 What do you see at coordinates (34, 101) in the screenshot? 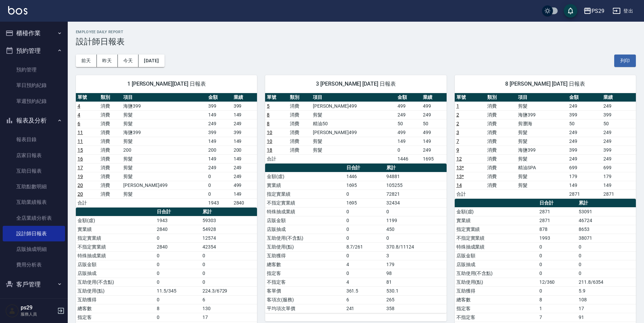
I see `a: 單週預約紀錄` at bounding box center [34, 101].